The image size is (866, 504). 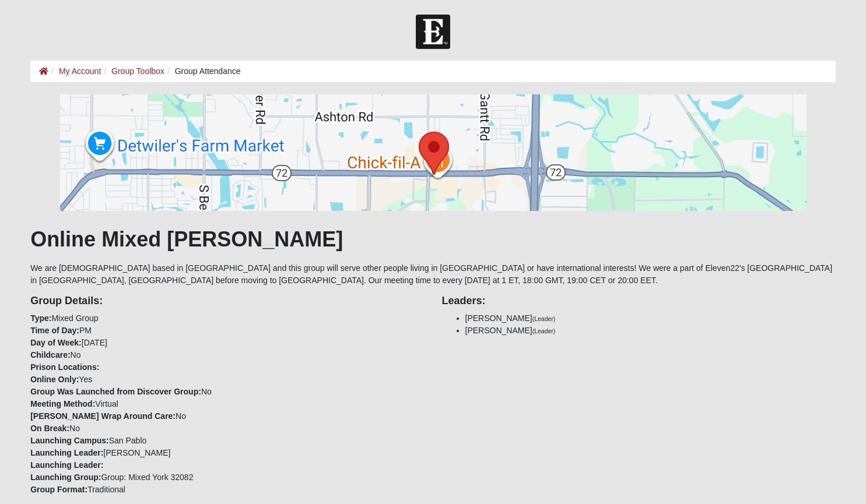 What do you see at coordinates (41, 318) in the screenshot?
I see `strong: Type:` at bounding box center [41, 318].